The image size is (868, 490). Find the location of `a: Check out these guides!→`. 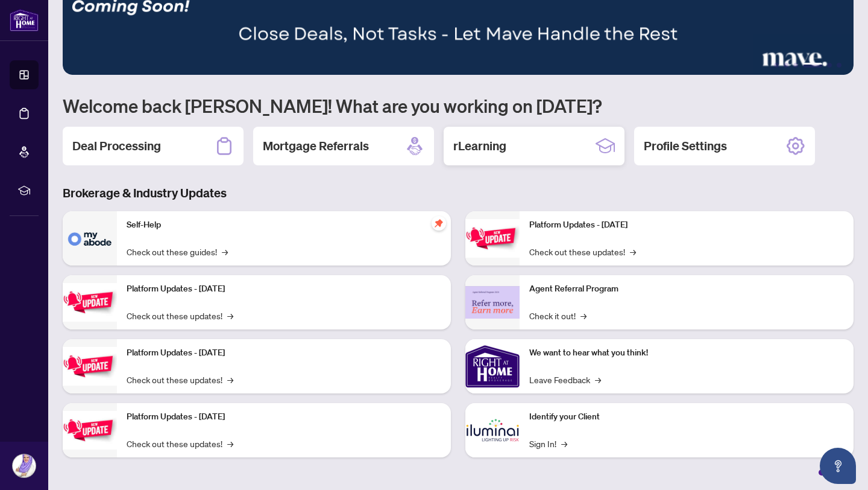

a: Check out these guides!→ is located at coordinates (177, 252).